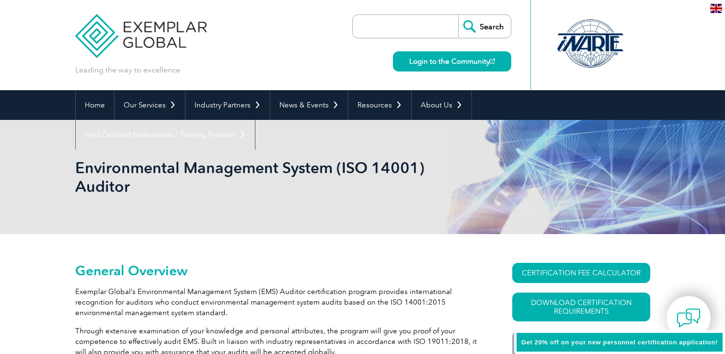 This screenshot has width=725, height=354. Describe the element at coordinates (228, 105) in the screenshot. I see `a: Industry Partners` at that location.